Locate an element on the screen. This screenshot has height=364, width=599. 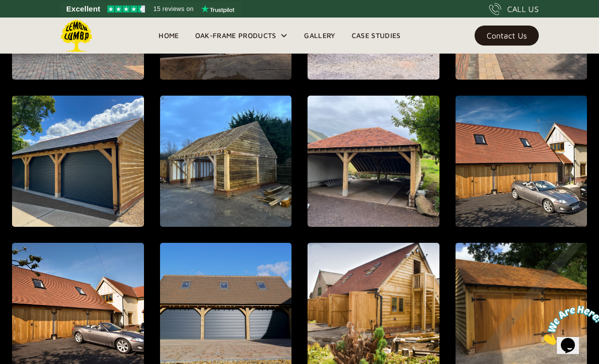
a: See Lemon Lumba reviews on Trustpilot is located at coordinates (151, 9).